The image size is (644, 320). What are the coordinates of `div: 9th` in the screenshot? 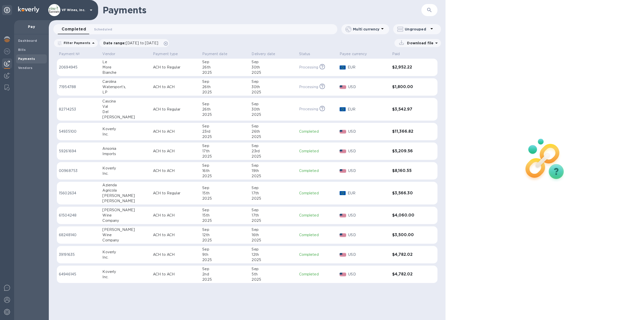 It's located at (225, 254).